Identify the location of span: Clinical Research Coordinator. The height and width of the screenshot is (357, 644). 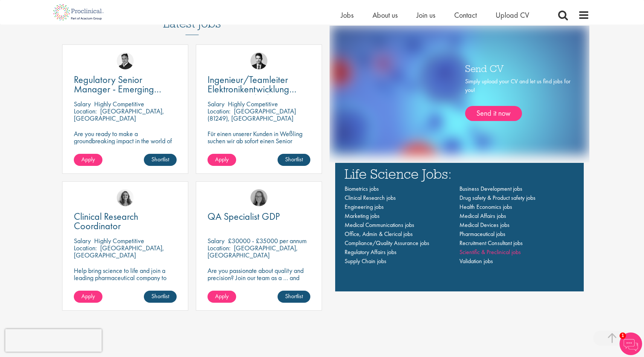
(106, 221).